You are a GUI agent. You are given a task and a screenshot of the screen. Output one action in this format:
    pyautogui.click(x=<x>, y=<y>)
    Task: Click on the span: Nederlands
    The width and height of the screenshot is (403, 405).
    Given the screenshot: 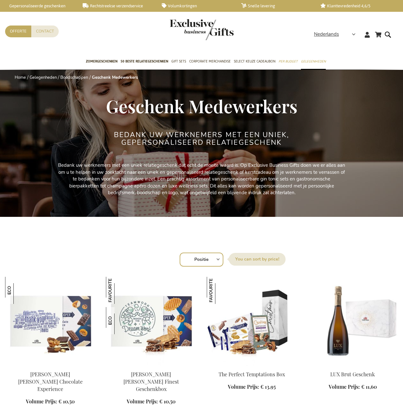 What is the action you would take?
    pyautogui.click(x=327, y=34)
    